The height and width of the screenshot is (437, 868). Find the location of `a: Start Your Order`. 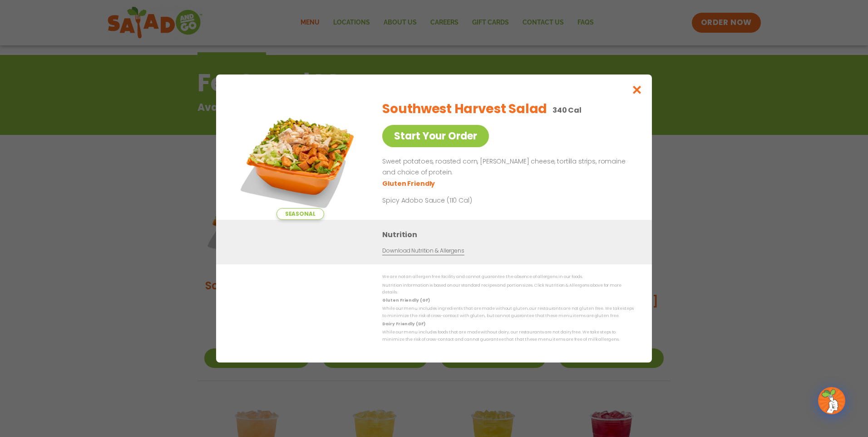

a: Start Your Order is located at coordinates (435, 135).